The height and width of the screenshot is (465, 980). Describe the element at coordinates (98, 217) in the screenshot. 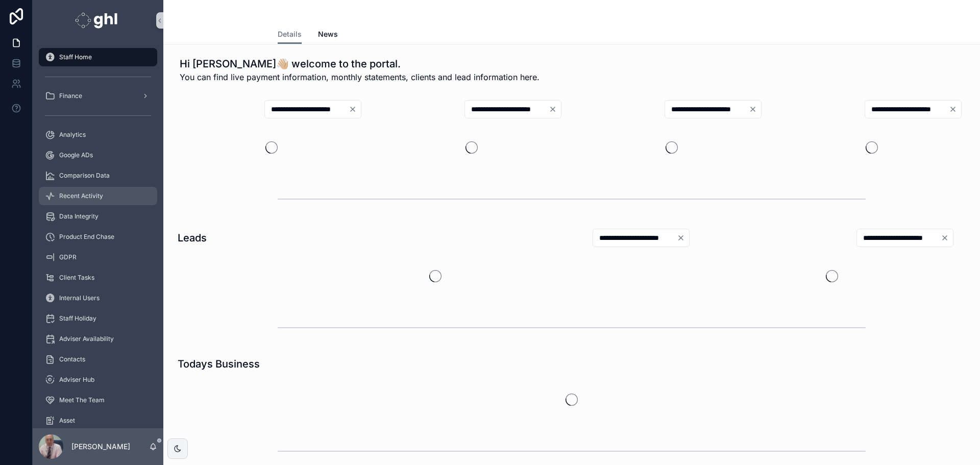

I see `a: Data Integrity` at that location.